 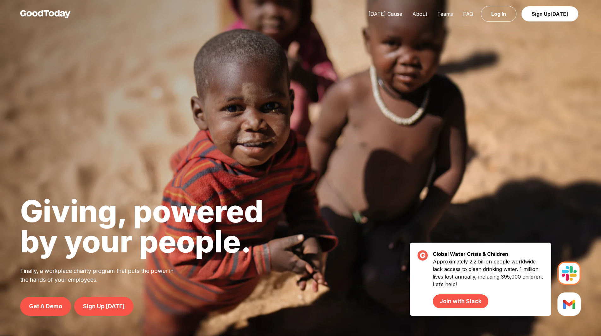 What do you see at coordinates (45, 14) in the screenshot?
I see `img: GoodToday` at bounding box center [45, 14].